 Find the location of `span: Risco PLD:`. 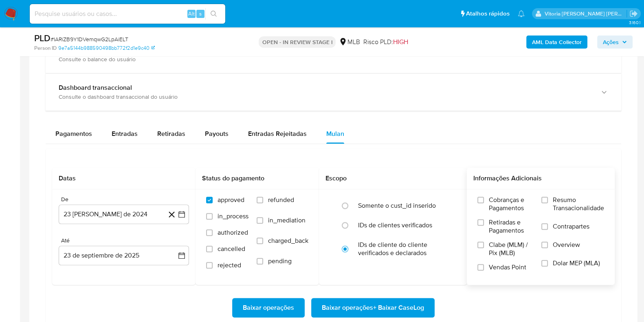

span: Risco PLD: is located at coordinates (385, 42).